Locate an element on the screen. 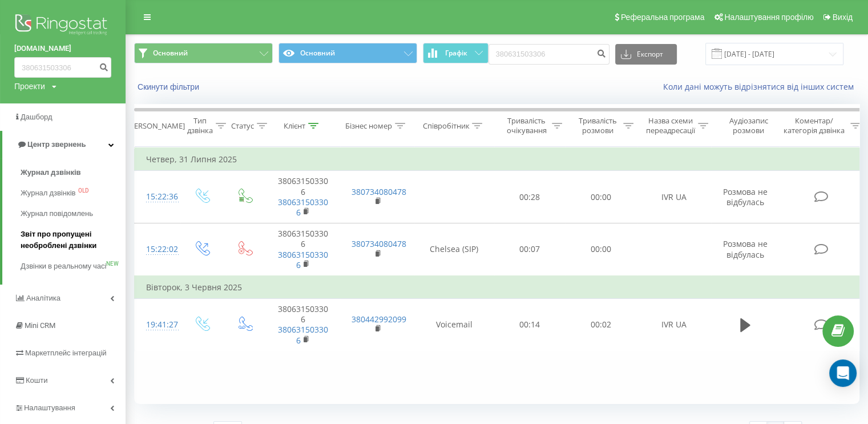 The width and height of the screenshot is (868, 424). span: Налаштування профілю is located at coordinates (769, 17).